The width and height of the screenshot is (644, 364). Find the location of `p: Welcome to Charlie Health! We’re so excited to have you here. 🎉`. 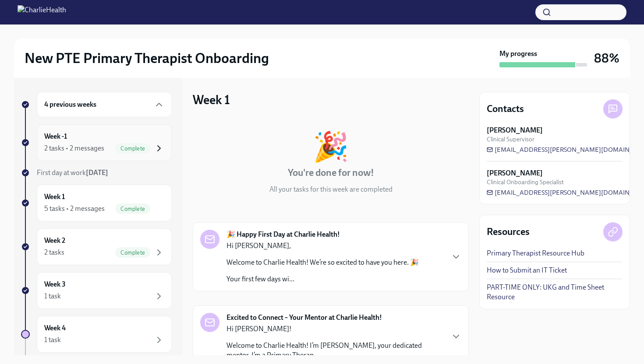

p: Welcome to Charlie Health! We’re so excited to have you here. 🎉 is located at coordinates (322, 263).